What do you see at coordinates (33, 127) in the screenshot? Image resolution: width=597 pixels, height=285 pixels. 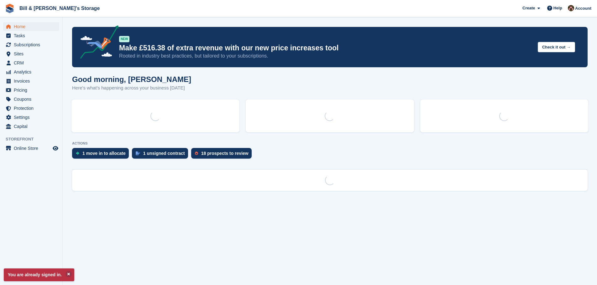 I see `span: Capital` at bounding box center [33, 127].